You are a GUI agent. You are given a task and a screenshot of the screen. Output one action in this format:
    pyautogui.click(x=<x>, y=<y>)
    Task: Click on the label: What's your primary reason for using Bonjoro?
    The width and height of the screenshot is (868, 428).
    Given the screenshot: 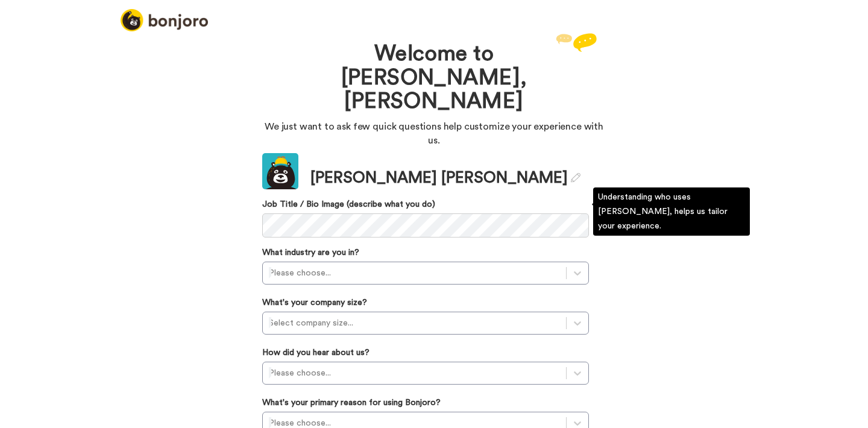 What is the action you would take?
    pyautogui.click(x=351, y=402)
    